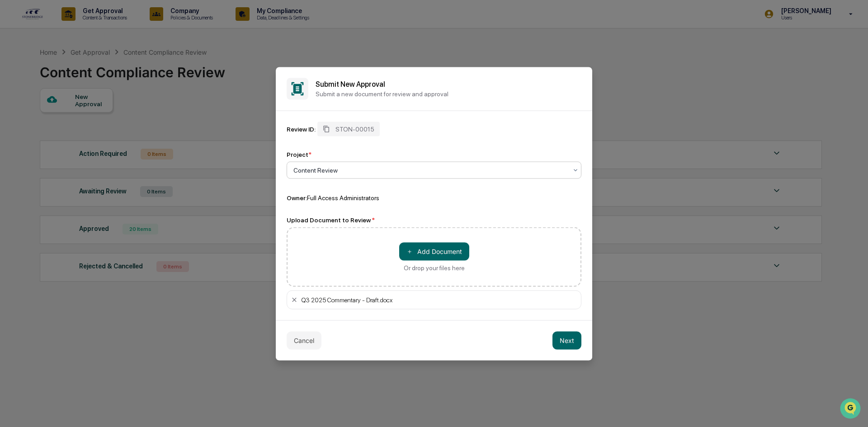 Image resolution: width=868 pixels, height=427 pixels. Describe the element at coordinates (38, 118) in the screenshot. I see `span: Preclearance` at that location.